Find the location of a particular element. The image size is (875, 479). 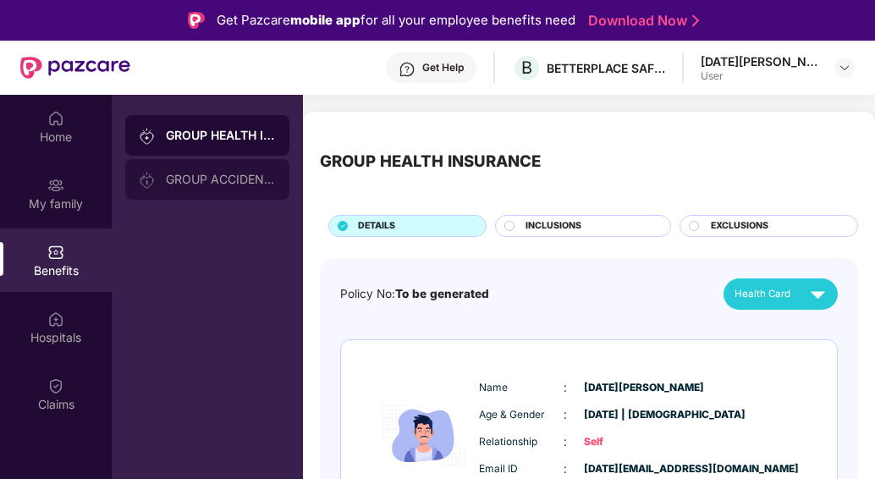

div: User is located at coordinates (760, 76).